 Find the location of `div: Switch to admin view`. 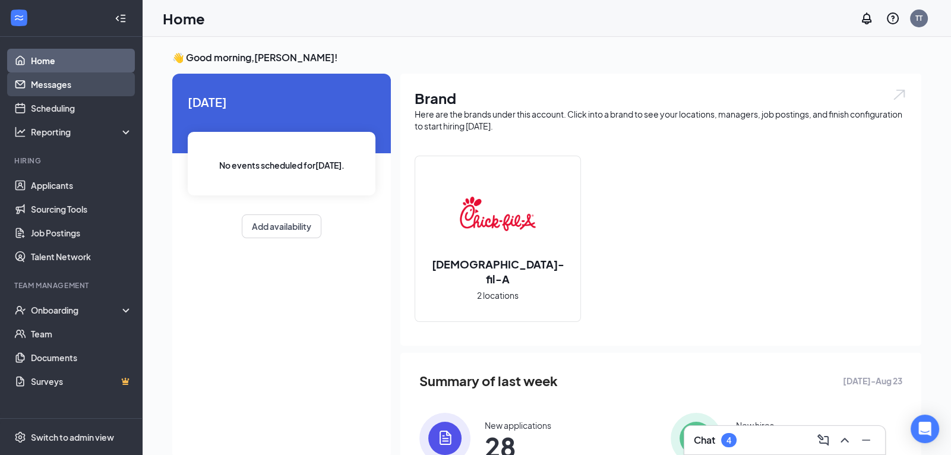

div: Switch to admin view is located at coordinates (72, 437).